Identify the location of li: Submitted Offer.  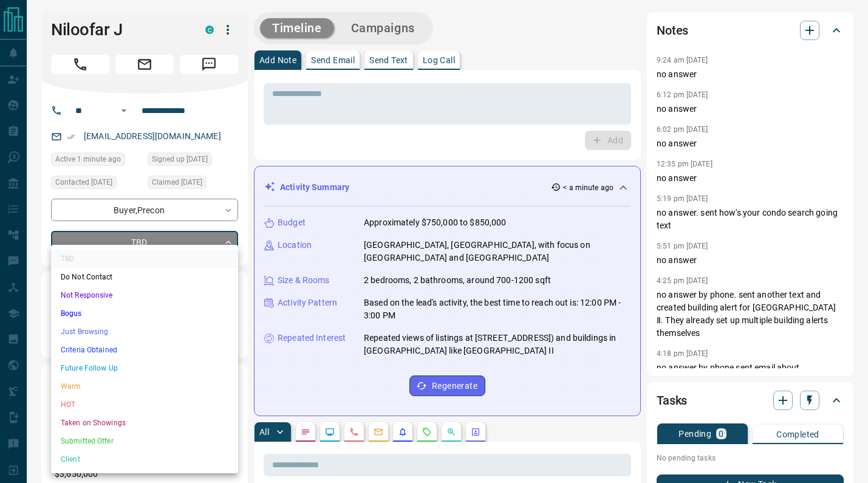
(145, 442).